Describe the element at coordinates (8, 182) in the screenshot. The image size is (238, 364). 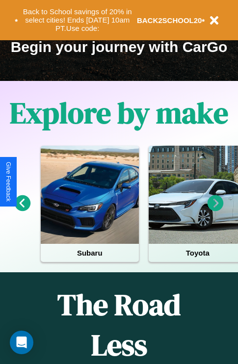
I see `div: Give Feedback` at that location.